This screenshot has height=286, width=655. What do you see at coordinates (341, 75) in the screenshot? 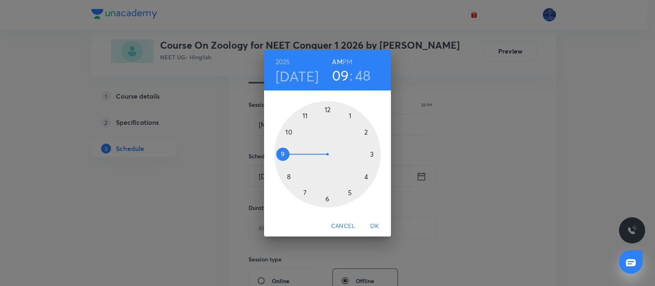
I see `button: 09` at bounding box center [341, 75].